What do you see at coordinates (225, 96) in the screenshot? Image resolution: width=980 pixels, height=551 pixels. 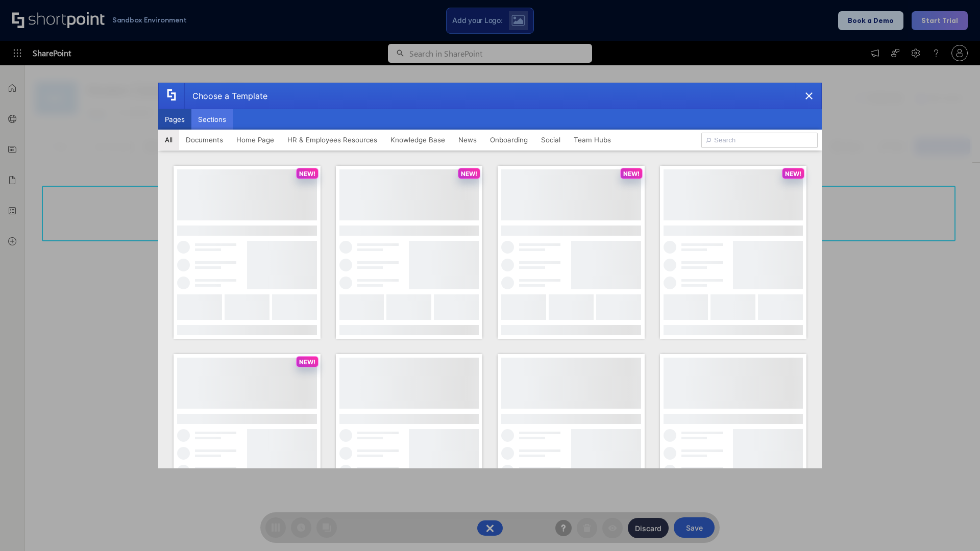 I see `div: Choose a Template` at bounding box center [225, 96].